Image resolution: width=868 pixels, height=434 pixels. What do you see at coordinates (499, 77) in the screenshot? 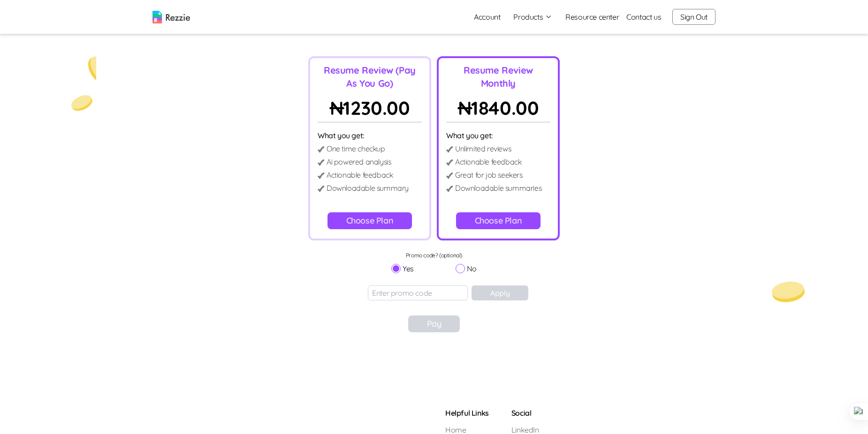
I see `p: Resume Review Monthly` at bounding box center [499, 77].